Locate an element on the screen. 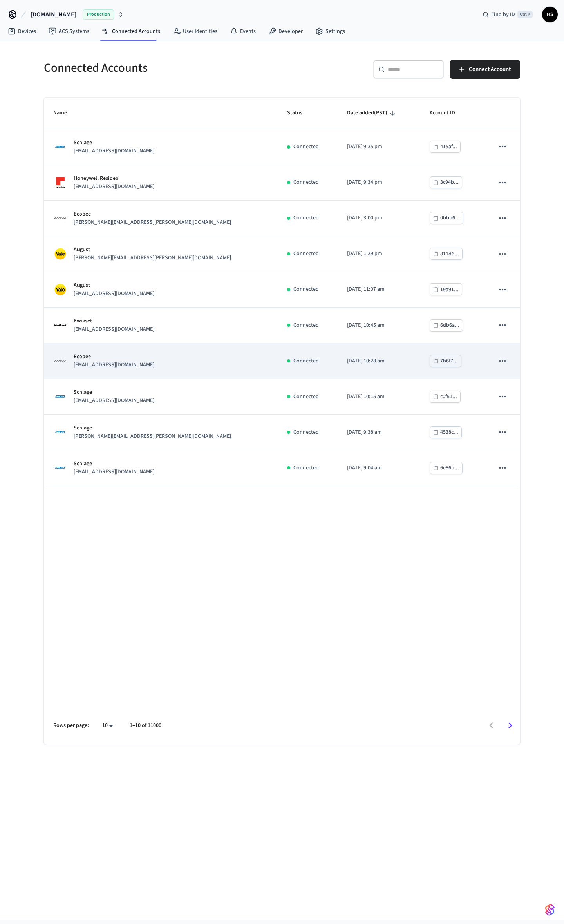 This screenshot has height=924, width=564. div: 19a91... is located at coordinates (449, 289).